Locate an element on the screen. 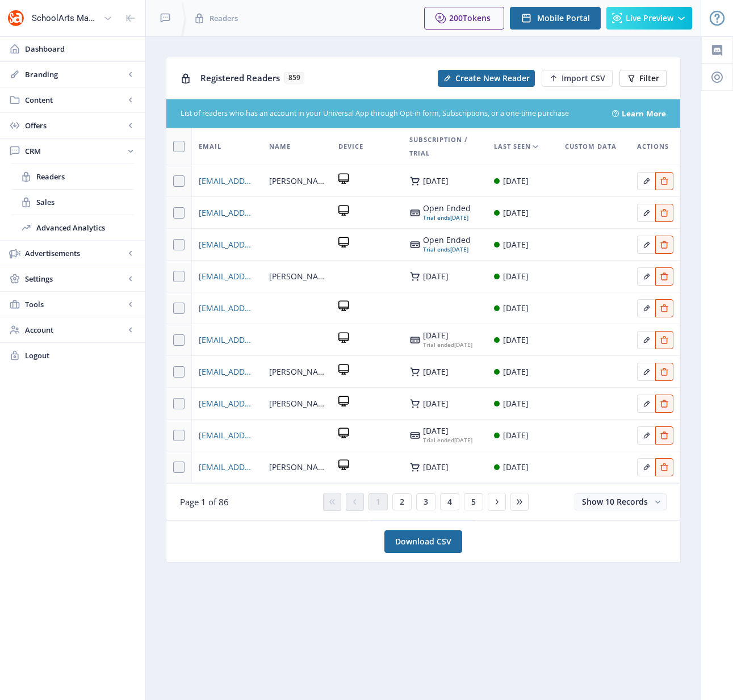 The height and width of the screenshot is (700, 733). span: Trial ended is located at coordinates (438, 344).